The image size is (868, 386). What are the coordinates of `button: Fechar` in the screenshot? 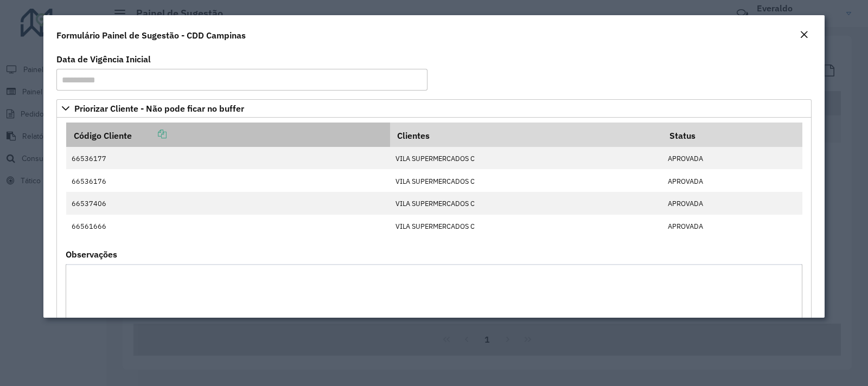 It's located at (803, 35).